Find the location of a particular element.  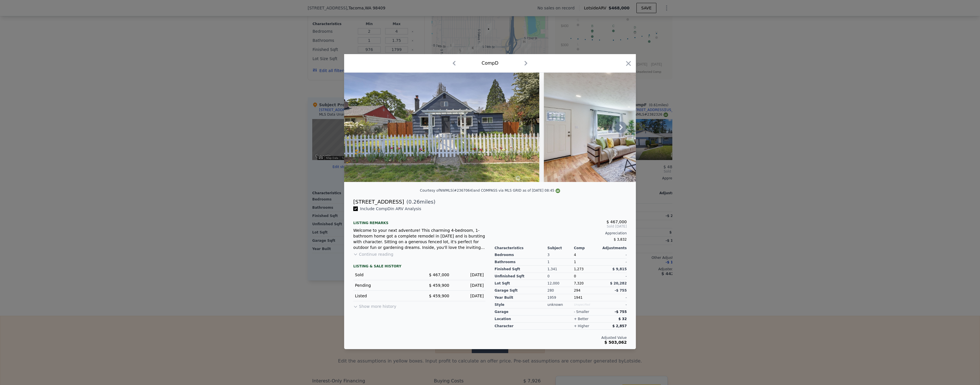

div: Unfinished Sqft is located at coordinates (521, 276).